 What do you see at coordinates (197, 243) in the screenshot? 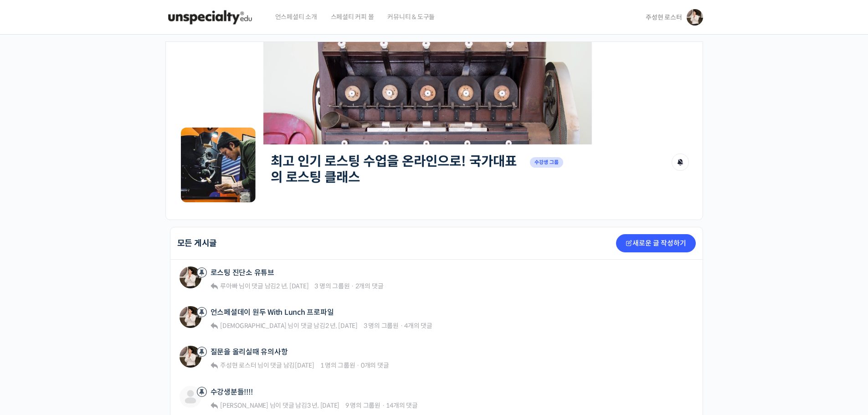
I see `h2: 모든 게시글` at bounding box center [197, 243].